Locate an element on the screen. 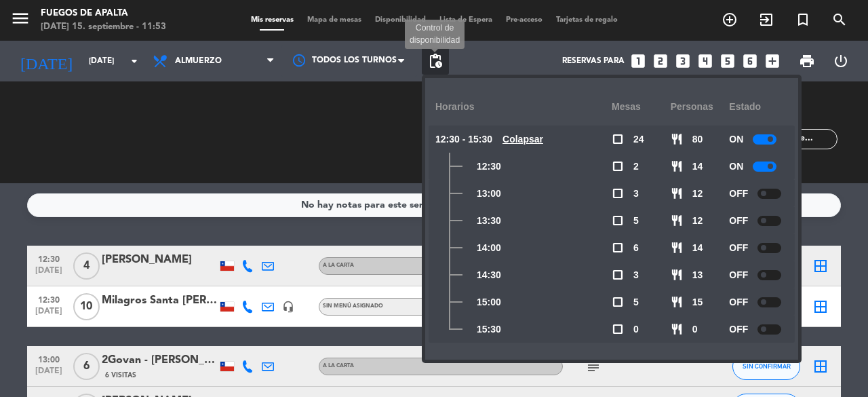  span: 2 is located at coordinates (636, 166).